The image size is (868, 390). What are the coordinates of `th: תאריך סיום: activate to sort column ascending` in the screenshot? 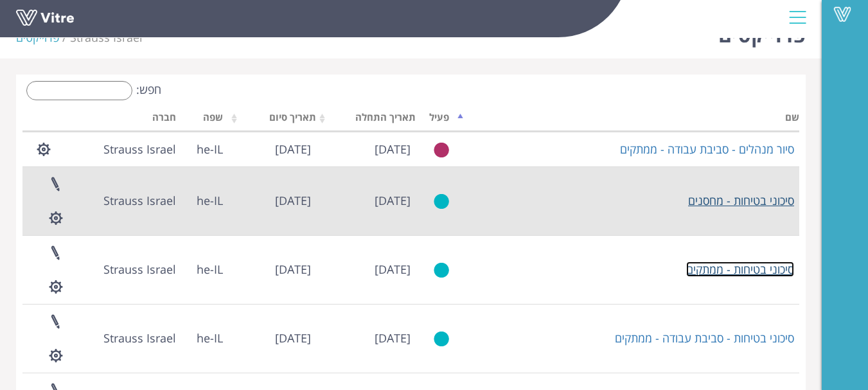 It's located at (271, 119).